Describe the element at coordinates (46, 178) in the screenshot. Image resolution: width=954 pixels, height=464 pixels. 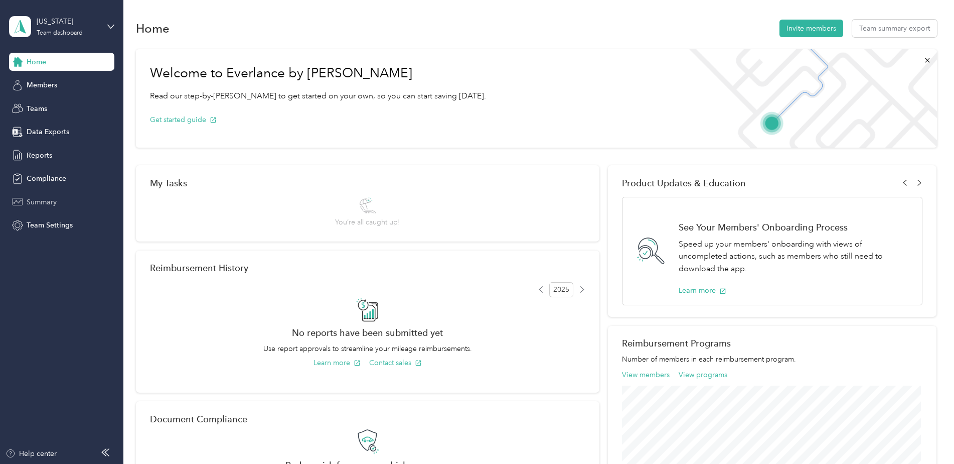
I see `span: Compliance` at that location.